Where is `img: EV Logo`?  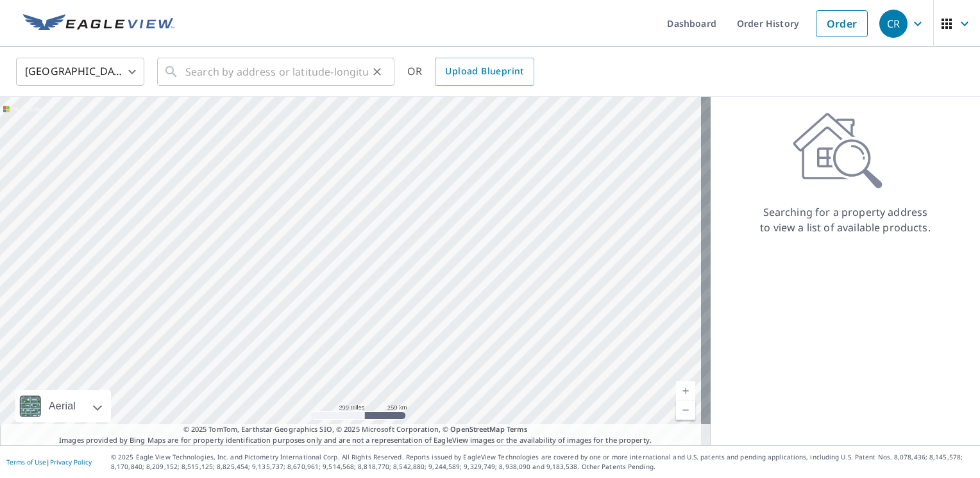 img: EV Logo is located at coordinates (99, 24).